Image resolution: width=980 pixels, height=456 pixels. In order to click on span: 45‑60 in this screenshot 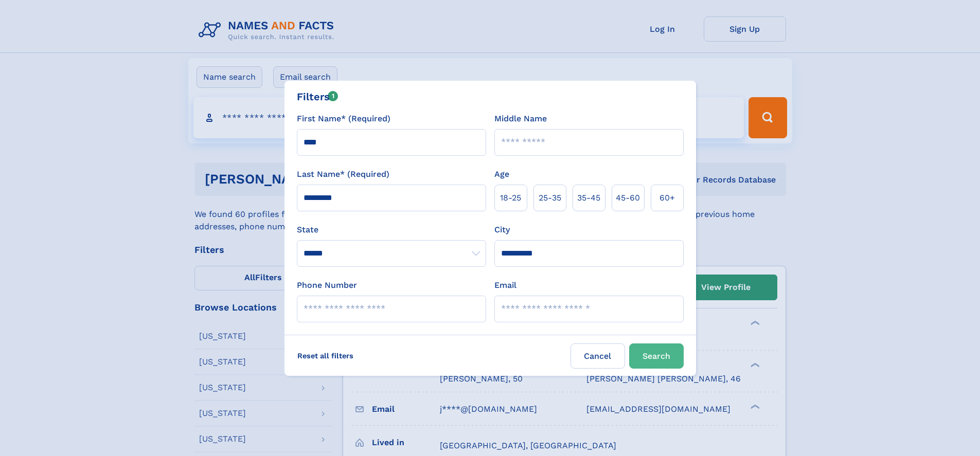, I will do `click(627, 198)`.